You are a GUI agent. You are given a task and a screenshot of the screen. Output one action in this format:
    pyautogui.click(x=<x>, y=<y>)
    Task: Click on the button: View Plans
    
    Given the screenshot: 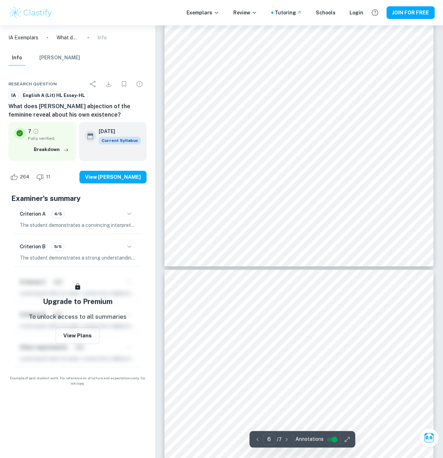 What is the action you would take?
    pyautogui.click(x=77, y=336)
    